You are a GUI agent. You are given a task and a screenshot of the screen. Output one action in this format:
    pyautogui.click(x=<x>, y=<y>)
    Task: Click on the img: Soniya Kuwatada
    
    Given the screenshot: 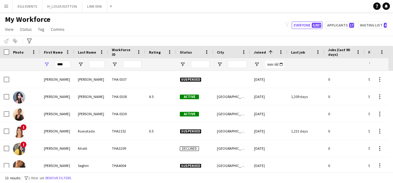 What is the action you would take?
    pyautogui.click(x=19, y=132)
    